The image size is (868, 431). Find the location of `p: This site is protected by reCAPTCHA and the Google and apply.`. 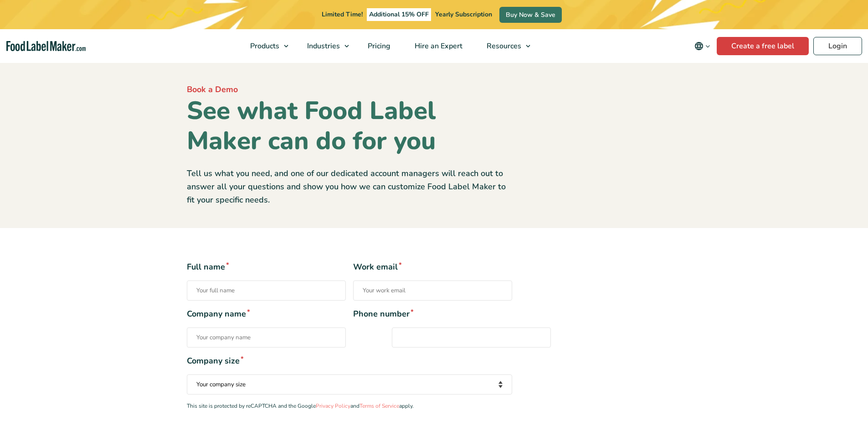

p: This site is protected by reCAPTCHA and the Google and apply. is located at coordinates (350, 406).